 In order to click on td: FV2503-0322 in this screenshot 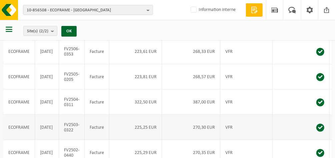, I will do `click(72, 128)`.